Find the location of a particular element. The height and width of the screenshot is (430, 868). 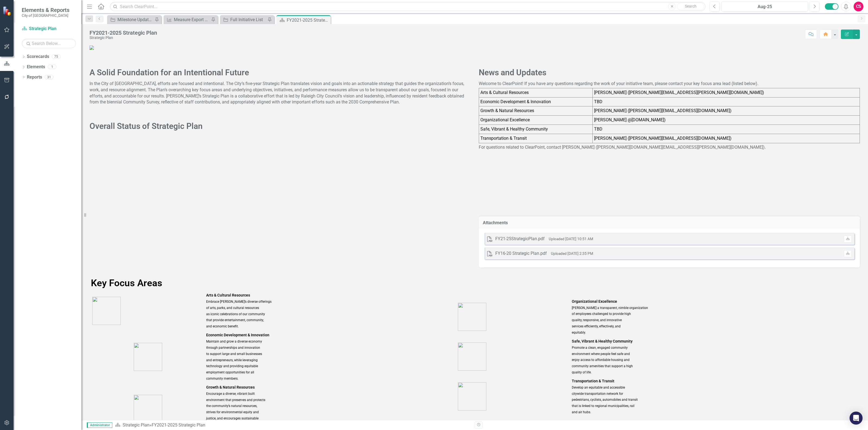

div: 31 is located at coordinates (49, 77).